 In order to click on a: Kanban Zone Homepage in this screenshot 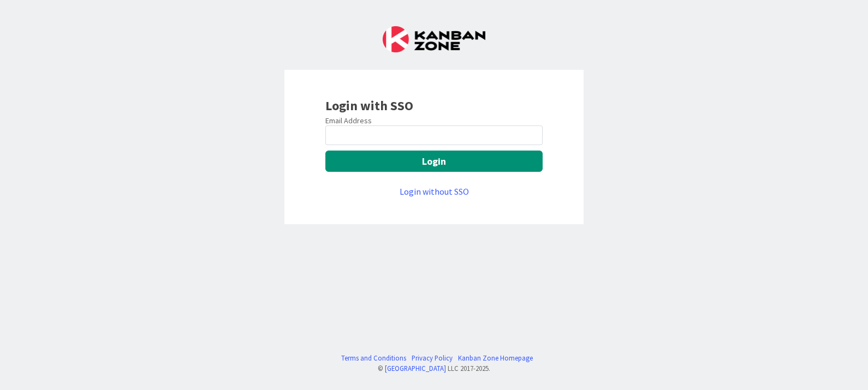, I will do `click(495, 358)`.